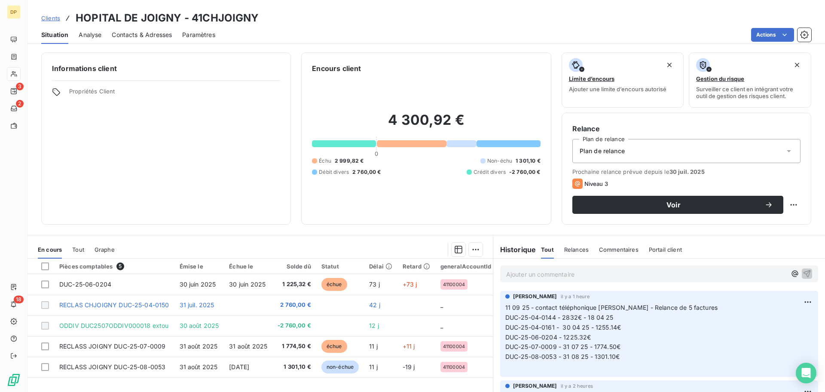 This screenshot has height=392, width=825. I want to click on div: Statut, so click(340, 266).